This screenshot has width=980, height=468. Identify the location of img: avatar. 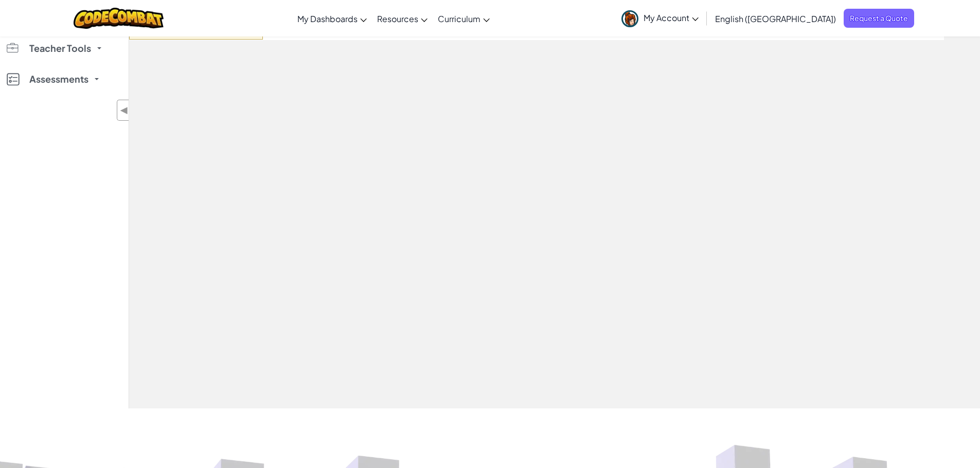
(630, 19).